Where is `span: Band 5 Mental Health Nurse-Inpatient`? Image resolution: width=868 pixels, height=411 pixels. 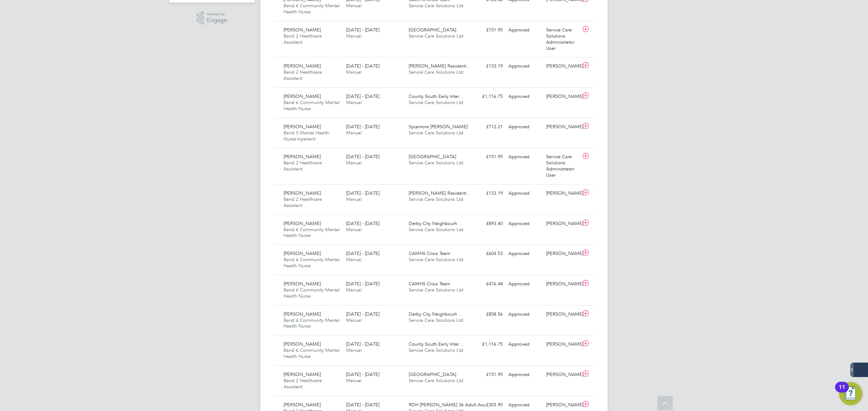
span: Band 5 Mental Health Nurse-Inpatient is located at coordinates (306, 136).